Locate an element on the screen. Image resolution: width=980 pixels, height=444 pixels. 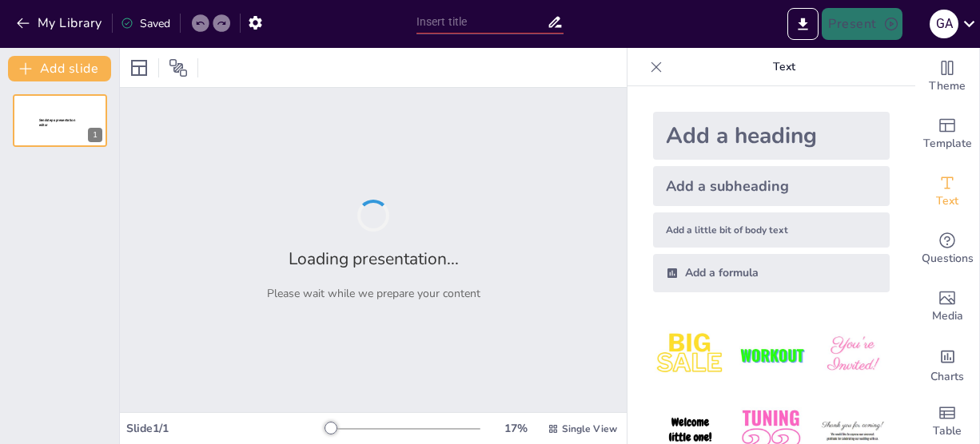
div: 17 % is located at coordinates (515, 428).